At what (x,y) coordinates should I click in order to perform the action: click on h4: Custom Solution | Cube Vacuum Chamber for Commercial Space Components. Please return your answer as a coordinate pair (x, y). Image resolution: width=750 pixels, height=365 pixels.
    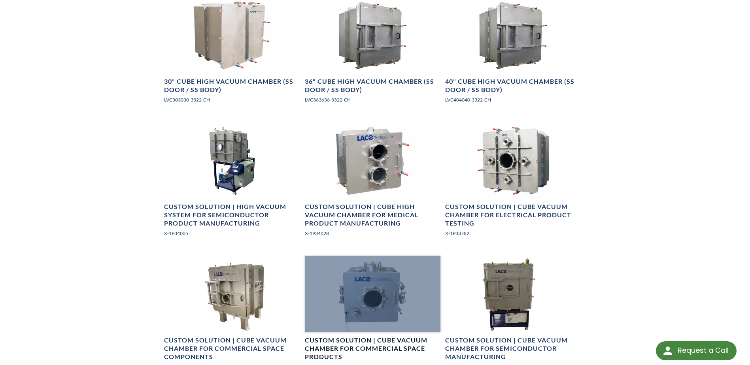
    Looking at the image, I should click on (232, 349).